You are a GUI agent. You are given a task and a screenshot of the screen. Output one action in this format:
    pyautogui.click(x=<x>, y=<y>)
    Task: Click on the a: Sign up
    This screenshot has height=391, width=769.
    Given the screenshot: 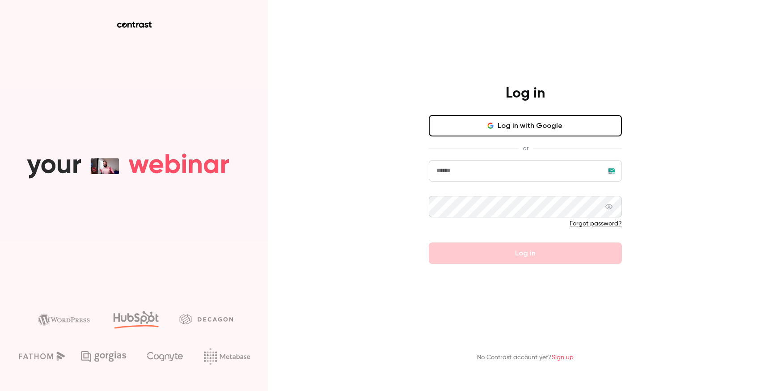 What is the action you would take?
    pyautogui.click(x=563, y=357)
    